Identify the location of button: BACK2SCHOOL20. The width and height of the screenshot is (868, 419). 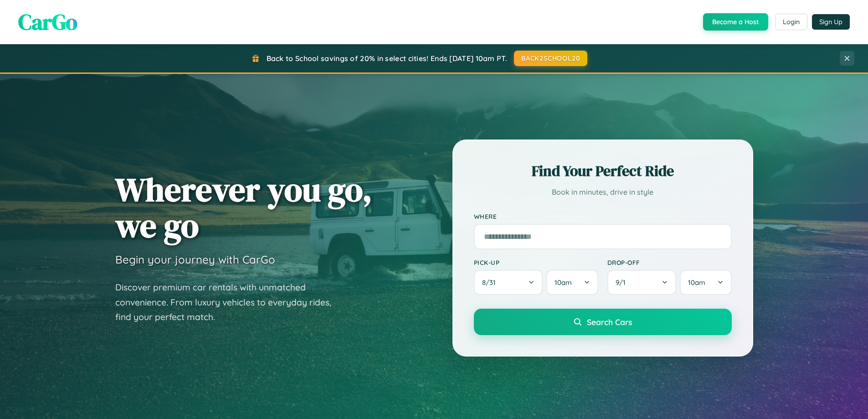
(551, 59).